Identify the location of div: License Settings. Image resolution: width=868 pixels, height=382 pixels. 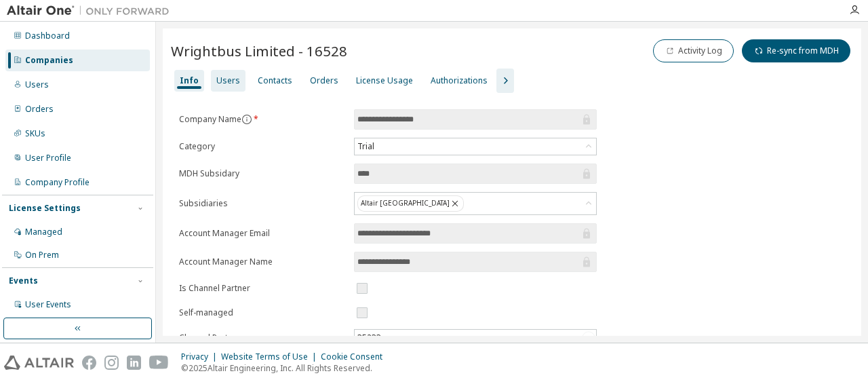
(45, 209).